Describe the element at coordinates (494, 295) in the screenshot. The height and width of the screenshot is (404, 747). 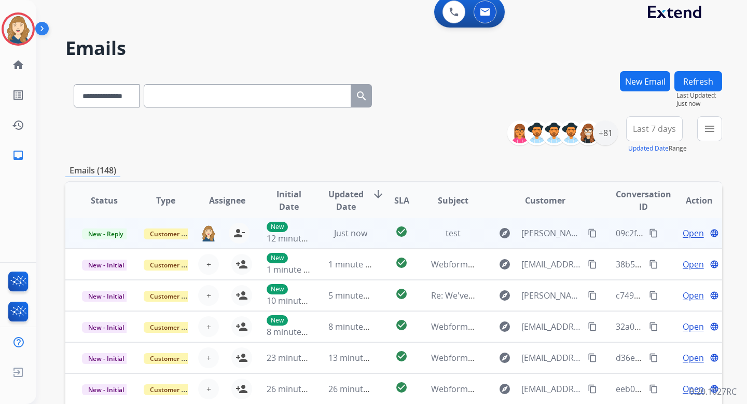
I see `span: Re: We've received your product` at that location.